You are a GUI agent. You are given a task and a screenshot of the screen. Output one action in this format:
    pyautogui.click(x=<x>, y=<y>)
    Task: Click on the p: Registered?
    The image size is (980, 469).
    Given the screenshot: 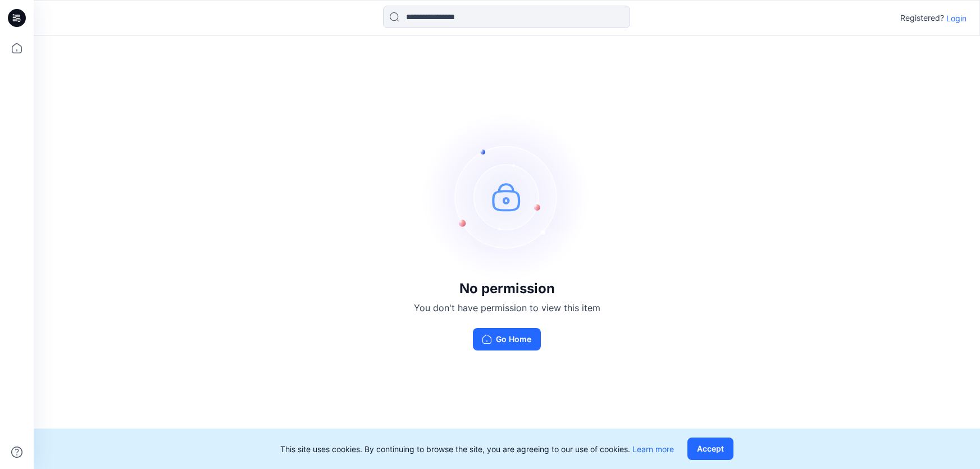 What is the action you would take?
    pyautogui.click(x=922, y=18)
    